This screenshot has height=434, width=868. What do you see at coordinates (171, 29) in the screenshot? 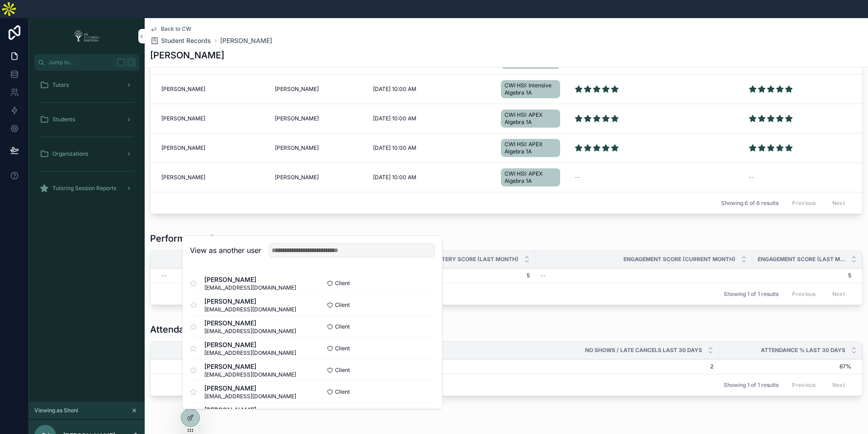
I see `a: Back to CW` at bounding box center [171, 29].